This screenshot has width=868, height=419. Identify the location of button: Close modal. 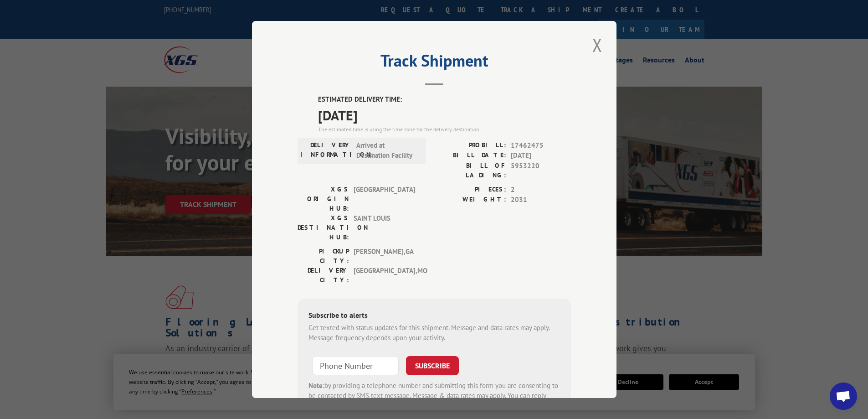
(598, 45).